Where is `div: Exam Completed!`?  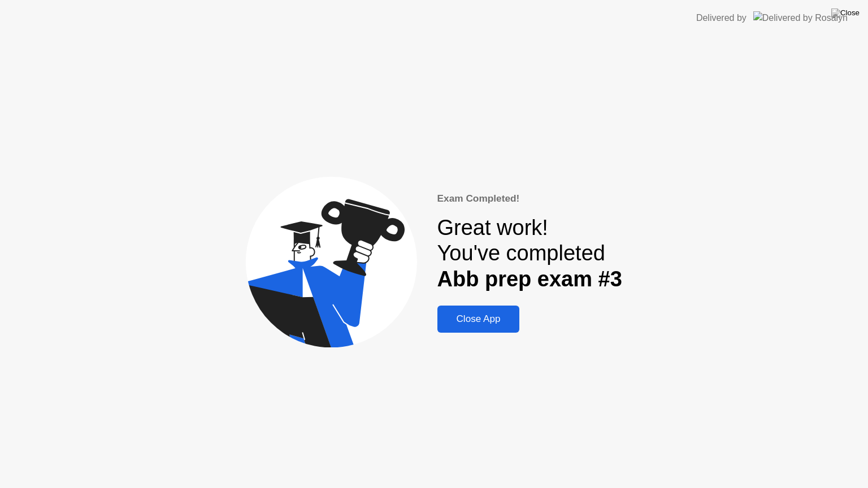 div: Exam Completed! is located at coordinates (529, 199).